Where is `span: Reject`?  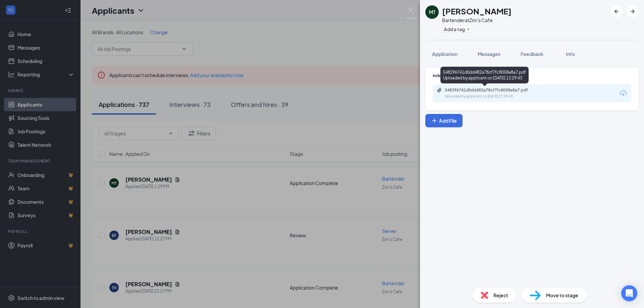
span: Reject is located at coordinates (501, 295).